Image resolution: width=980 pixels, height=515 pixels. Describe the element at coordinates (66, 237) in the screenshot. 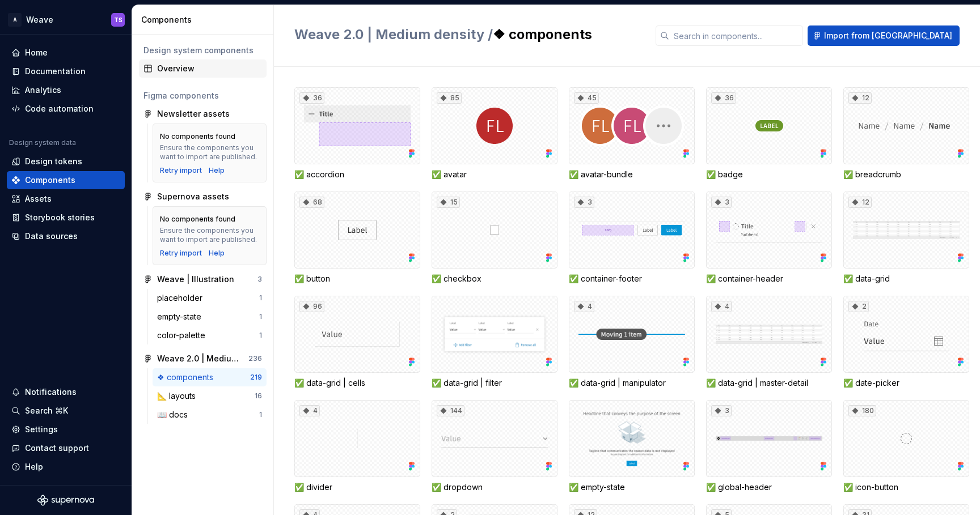

I see `a: Data sources` at that location.